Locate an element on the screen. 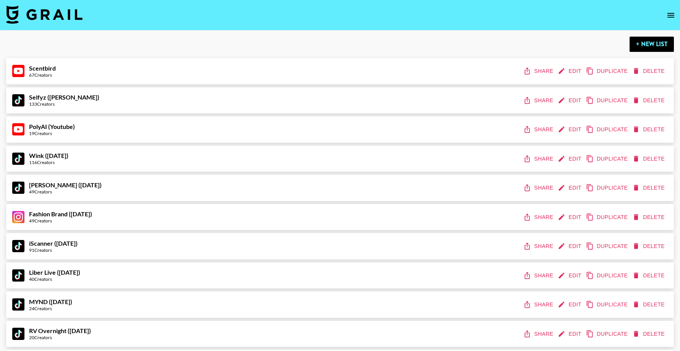 The image size is (680, 351). strong: Scentbird is located at coordinates (42, 68).